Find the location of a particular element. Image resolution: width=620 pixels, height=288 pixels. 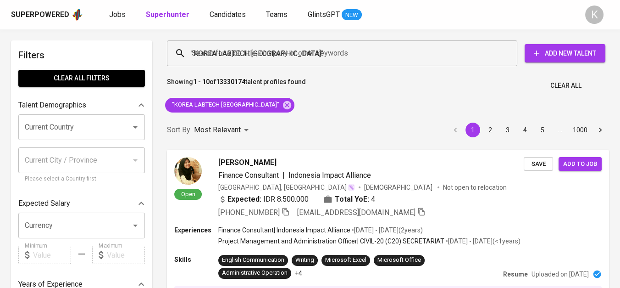

p: Experiences is located at coordinates (196, 230).